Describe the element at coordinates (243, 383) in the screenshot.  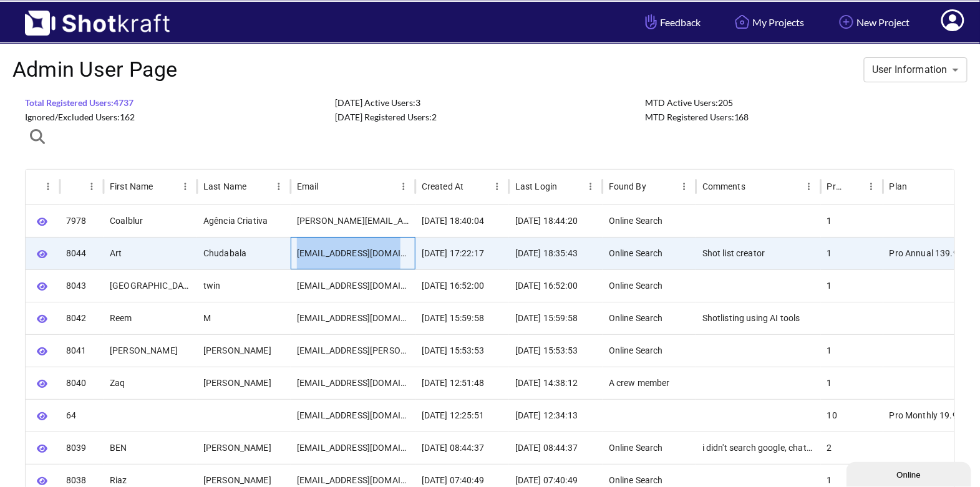
I see `div: Taylor` at that location.